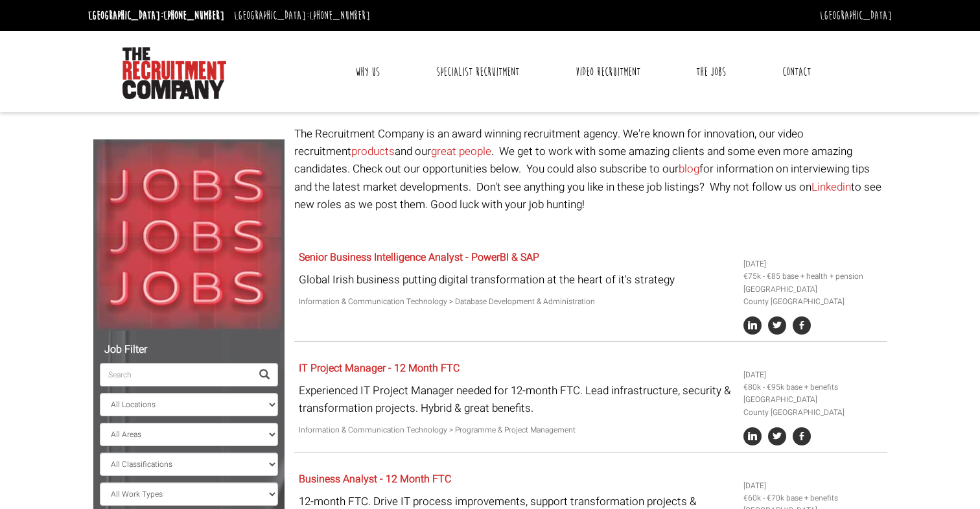 The width and height of the screenshot is (980, 509). Describe the element at coordinates (478, 72) in the screenshot. I see `a: Specialist Recruitment` at that location.